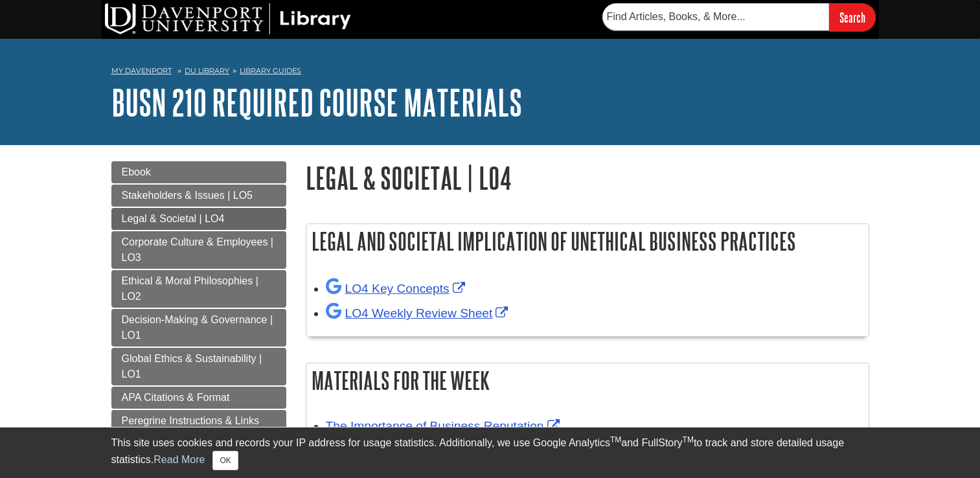 Image resolution: width=980 pixels, height=478 pixels. Describe the element at coordinates (141, 71) in the screenshot. I see `a: My Davenport` at that location.